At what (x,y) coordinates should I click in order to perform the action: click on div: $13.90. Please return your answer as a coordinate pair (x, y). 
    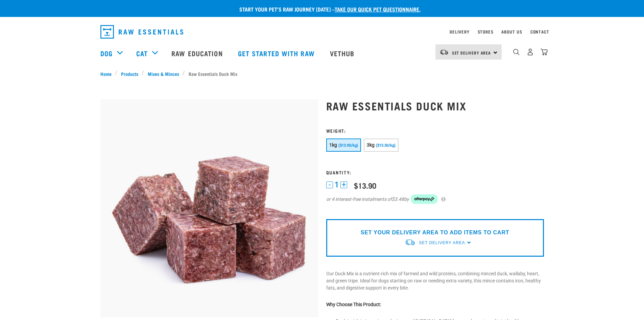
    Looking at the image, I should click on (365, 185).